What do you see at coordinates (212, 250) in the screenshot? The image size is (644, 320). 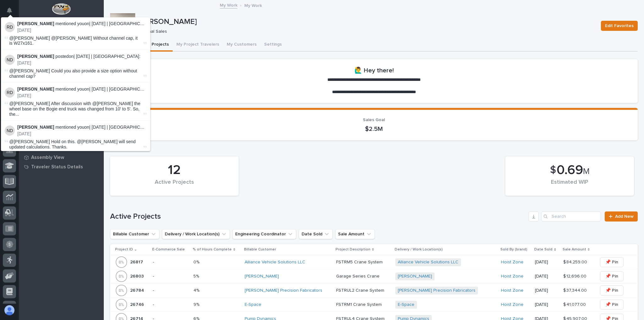 I see `p: % of Hours Complete` at bounding box center [212, 250].